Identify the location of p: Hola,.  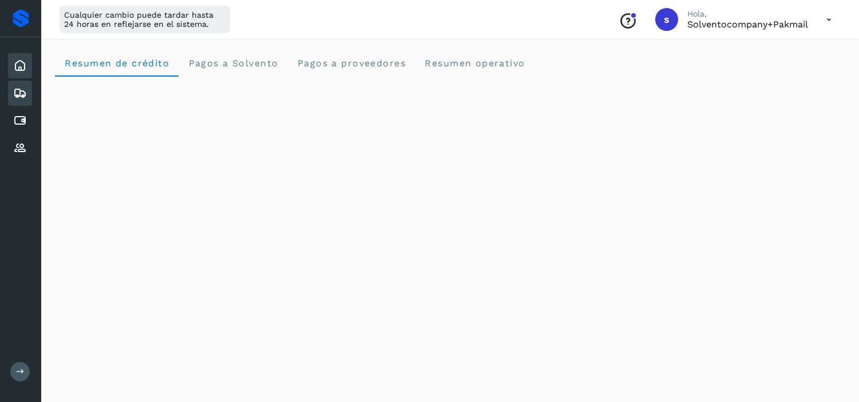
(747, 14).